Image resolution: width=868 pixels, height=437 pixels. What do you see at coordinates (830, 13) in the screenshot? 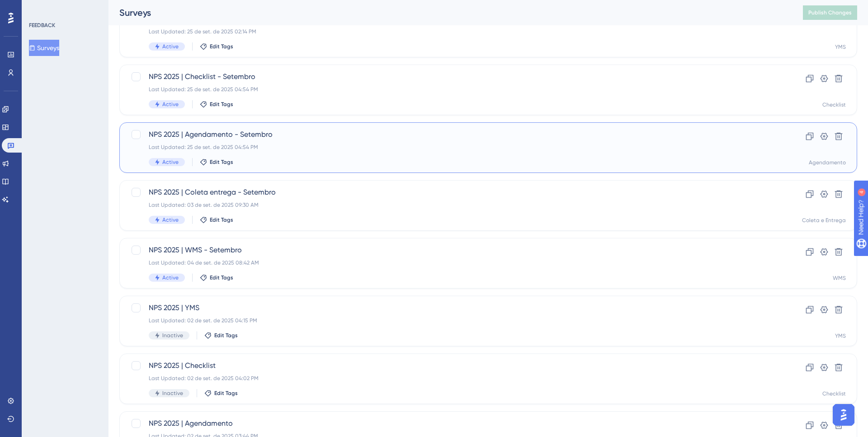
I see `span: Publish Changes` at bounding box center [830, 13].